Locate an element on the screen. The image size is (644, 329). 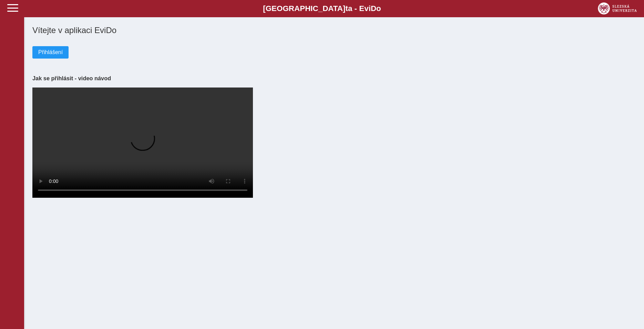
img: logo_web_su.png is located at coordinates (617, 8).